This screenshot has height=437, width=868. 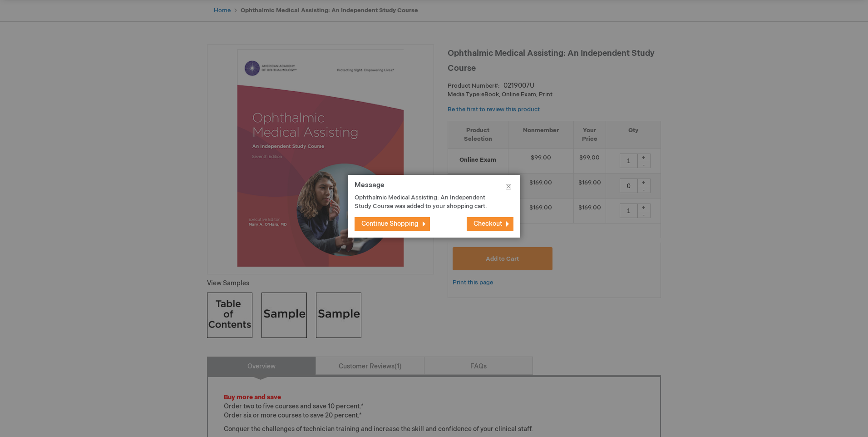 What do you see at coordinates (392, 224) in the screenshot?
I see `button: Continue Shopping` at bounding box center [392, 224].